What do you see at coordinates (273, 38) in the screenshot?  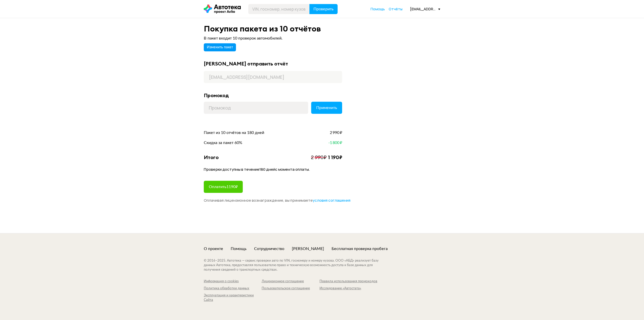 I see `div: В пакет входит 10 проверок автомобилей.` at bounding box center [273, 38].